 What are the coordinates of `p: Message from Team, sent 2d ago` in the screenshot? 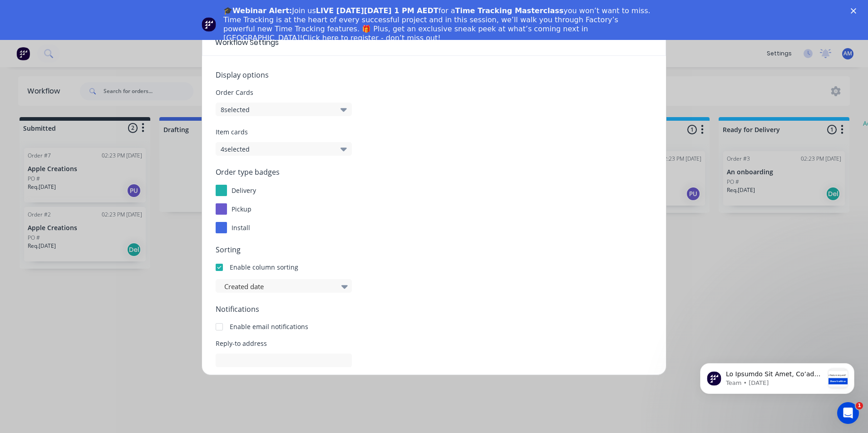 It's located at (89, 38).